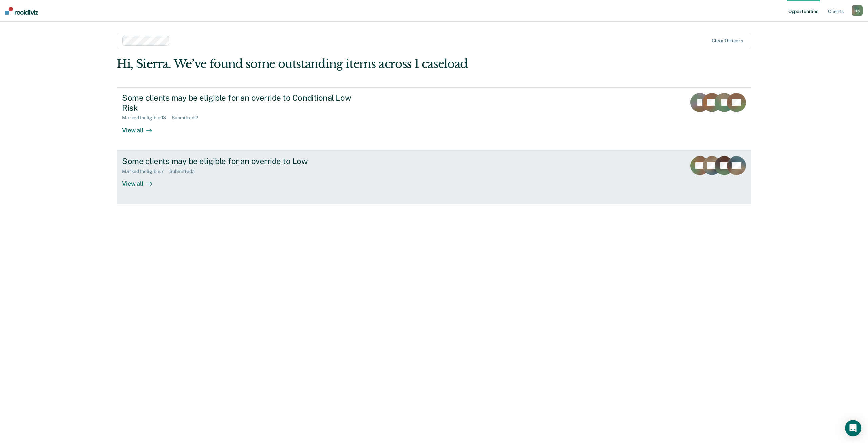 Image resolution: width=868 pixels, height=443 pixels. What do you see at coordinates (147, 118) in the screenshot?
I see `div: Marked Ineligible : 13` at bounding box center [147, 118].